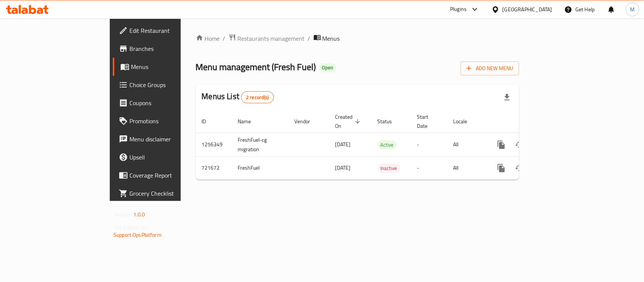 The height and width of the screenshot is (282, 644). What do you see at coordinates (271, 38) in the screenshot?
I see `span: Restaurants management` at bounding box center [271, 38].